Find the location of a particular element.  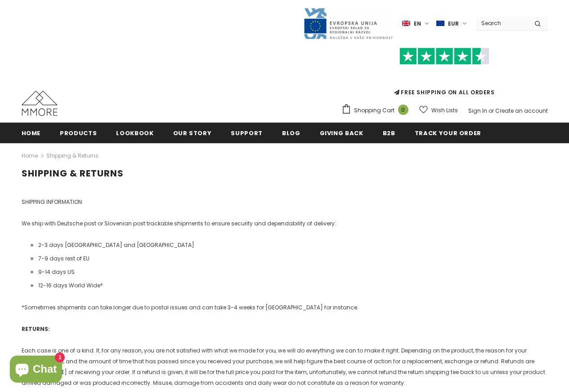

span: EUR is located at coordinates (453, 24).